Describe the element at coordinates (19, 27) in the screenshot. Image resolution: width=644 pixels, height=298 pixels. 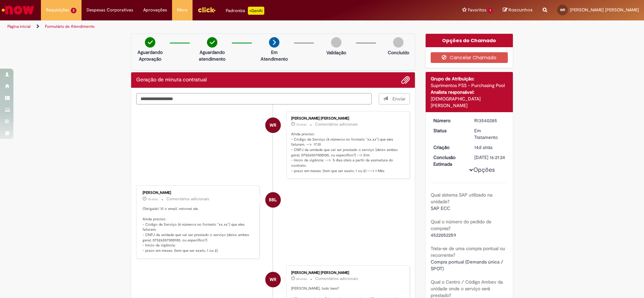
I see `a: Página inicial` at that location.